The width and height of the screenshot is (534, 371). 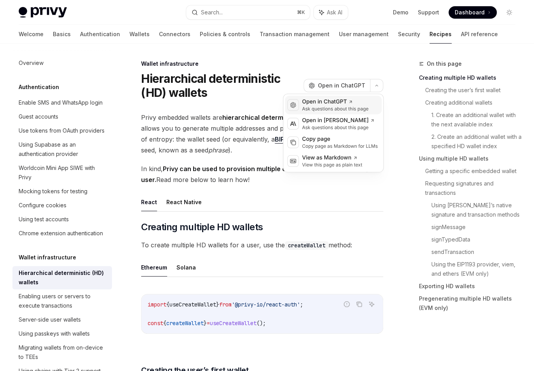 I want to click on a: Guest accounts, so click(x=62, y=117).